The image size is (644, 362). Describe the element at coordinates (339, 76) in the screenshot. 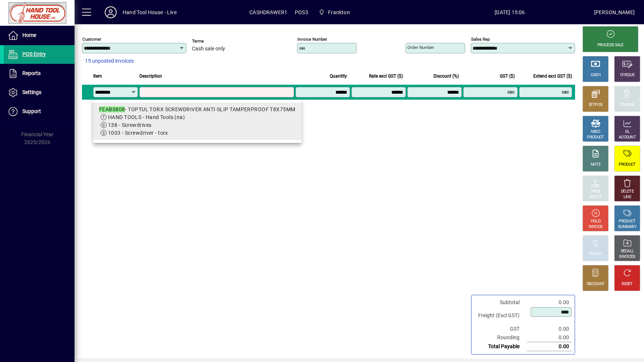

I see `span: Quantity` at that location.